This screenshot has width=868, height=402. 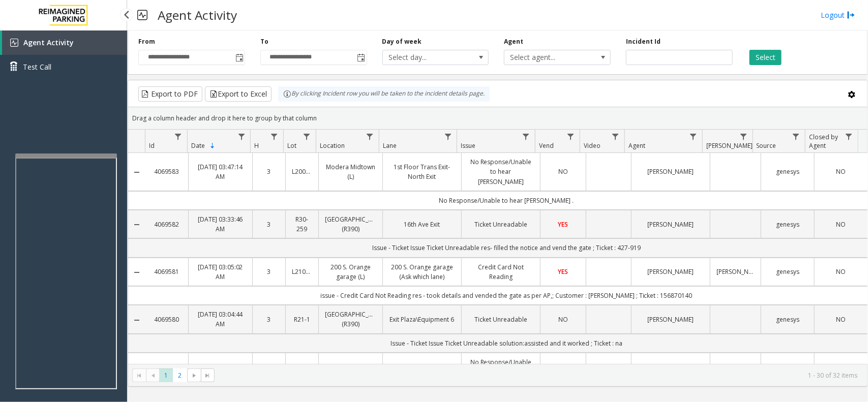 I want to click on a: 4069580, so click(x=167, y=319).